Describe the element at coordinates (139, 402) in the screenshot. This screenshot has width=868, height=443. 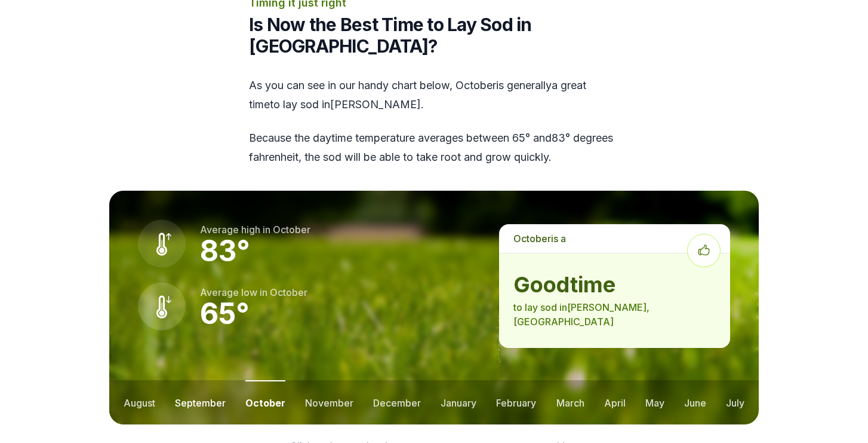
I see `button: august` at that location.